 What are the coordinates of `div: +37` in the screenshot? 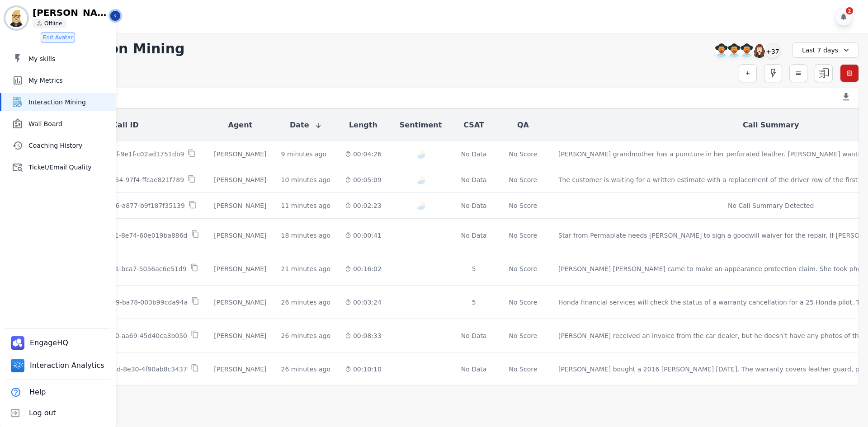 It's located at (773, 51).